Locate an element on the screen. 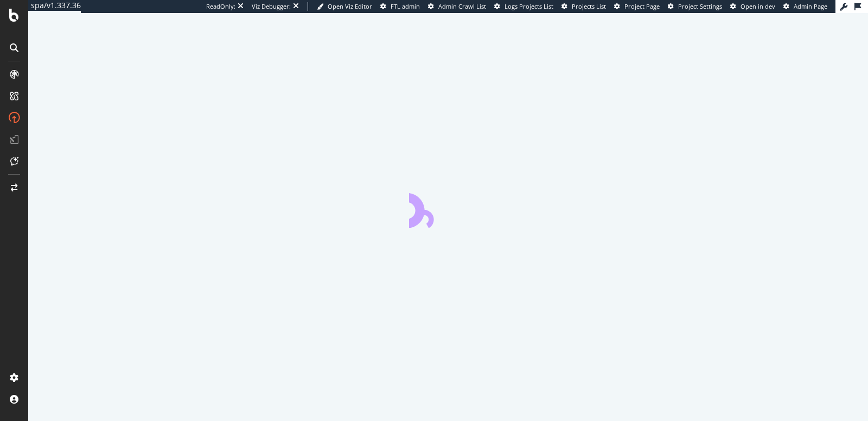  a: Admin Page is located at coordinates (805, 7).